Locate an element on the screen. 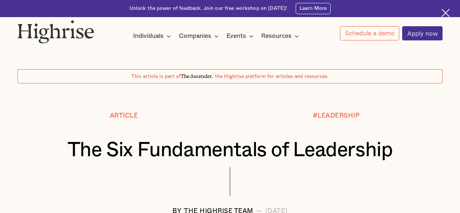 This screenshot has width=460, height=213. a: Apply now is located at coordinates (422, 33).